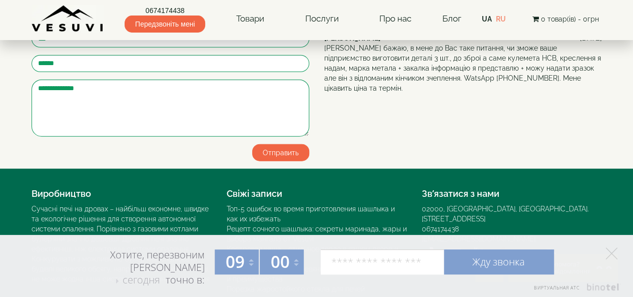 The width and height of the screenshot is (633, 297). What do you see at coordinates (317, 234) in the screenshot?
I see `a: Рецепт сочного шашлыка: секреты маринада, жары и выбора мангала от Vesuvi.` at bounding box center [317, 234].